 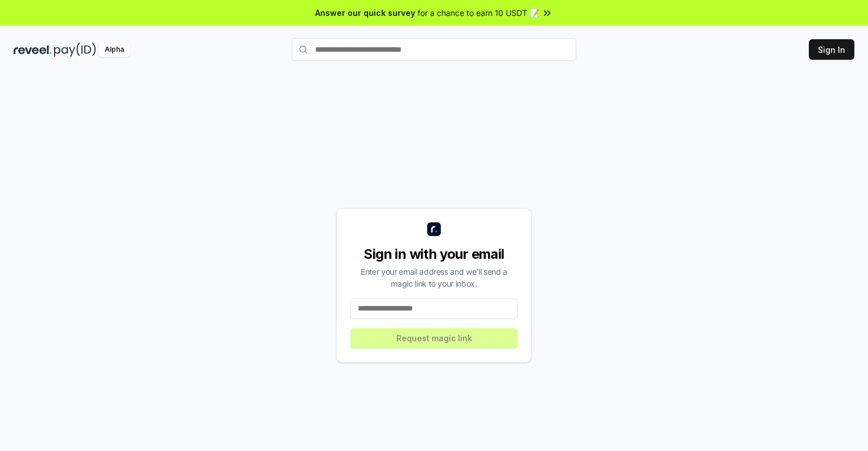 I want to click on img: reveel_dark, so click(x=32, y=49).